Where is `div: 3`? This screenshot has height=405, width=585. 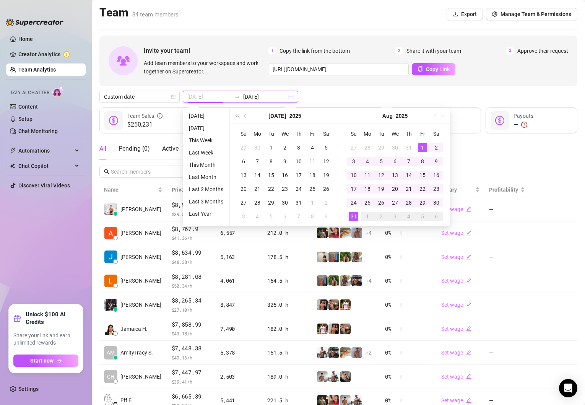 div: 3 is located at coordinates (299, 148).